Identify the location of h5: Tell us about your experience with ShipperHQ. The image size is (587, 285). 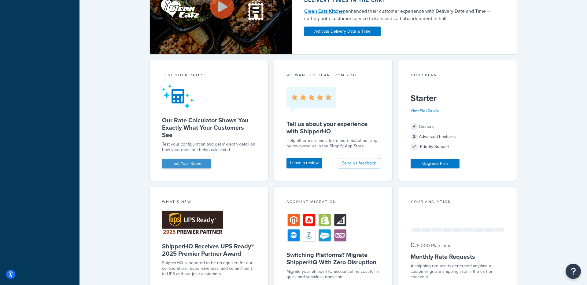
(333, 128).